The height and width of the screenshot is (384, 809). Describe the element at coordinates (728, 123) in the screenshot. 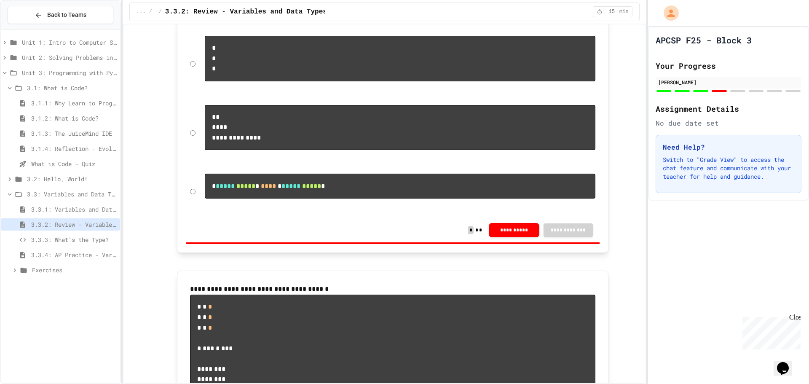

I see `div: No due date set` at that location.